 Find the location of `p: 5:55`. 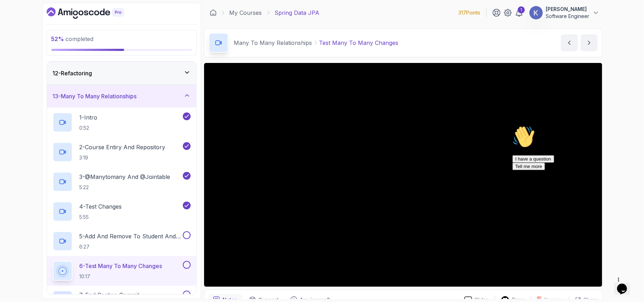

p: 5:55 is located at coordinates (101, 217).